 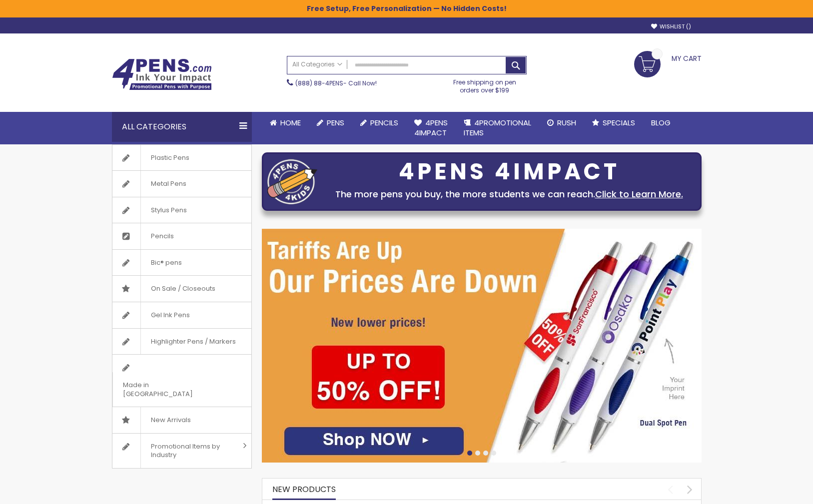 I want to click on a: 4Pens4impact, so click(x=431, y=128).